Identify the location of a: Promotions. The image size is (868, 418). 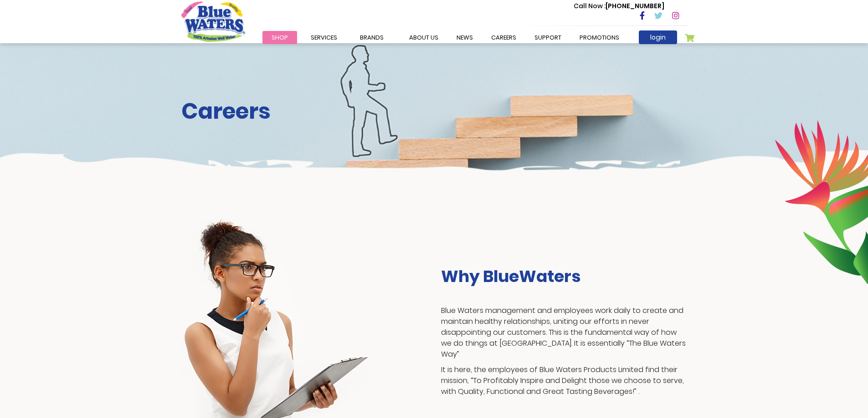
(599, 38).